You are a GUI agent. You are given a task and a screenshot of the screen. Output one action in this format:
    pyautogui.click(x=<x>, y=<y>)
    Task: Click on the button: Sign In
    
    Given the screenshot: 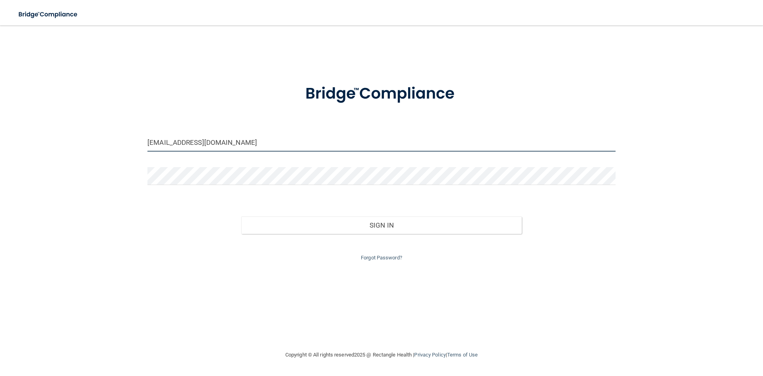 What is the action you would take?
    pyautogui.click(x=382, y=225)
    